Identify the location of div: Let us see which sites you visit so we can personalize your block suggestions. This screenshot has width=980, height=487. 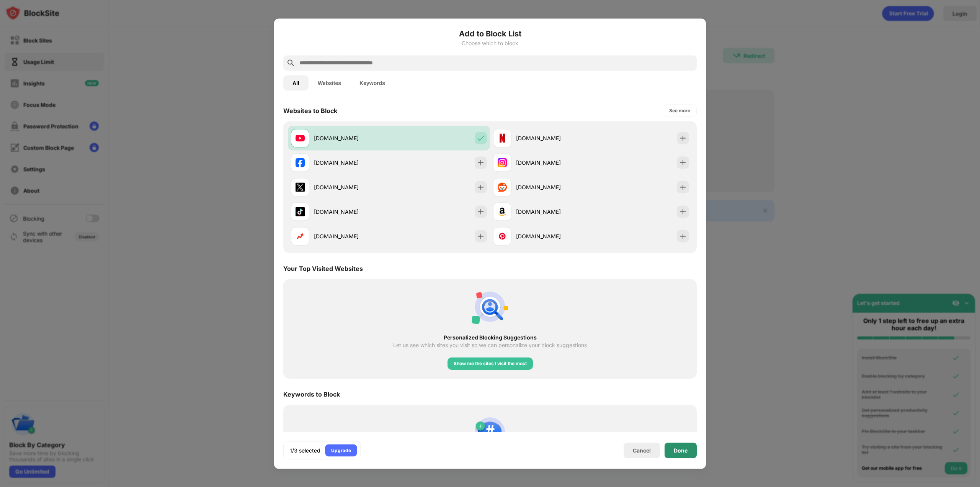
(490, 345).